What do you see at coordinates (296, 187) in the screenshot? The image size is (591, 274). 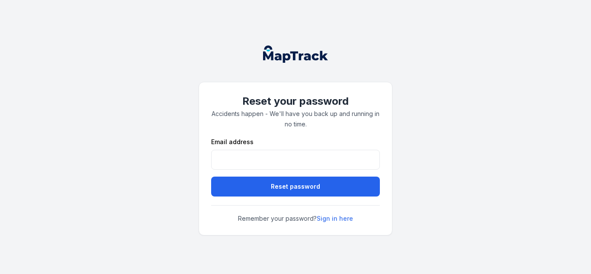 I see `button: Reset password` at bounding box center [296, 187].